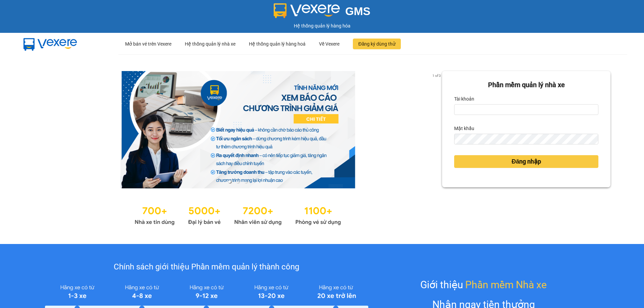 The height and width of the screenshot is (308, 644). What do you see at coordinates (464, 128) in the screenshot?
I see `label: Mật khẩu` at bounding box center [464, 128].